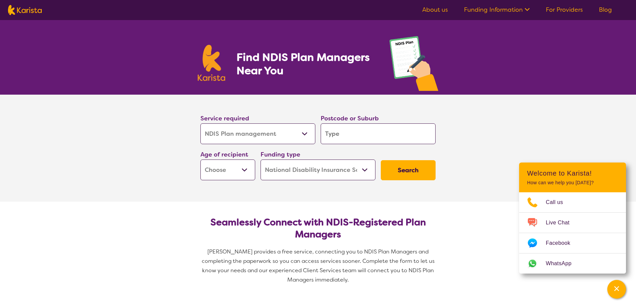  What do you see at coordinates (565, 10) in the screenshot?
I see `a: For Providers` at bounding box center [565, 10].